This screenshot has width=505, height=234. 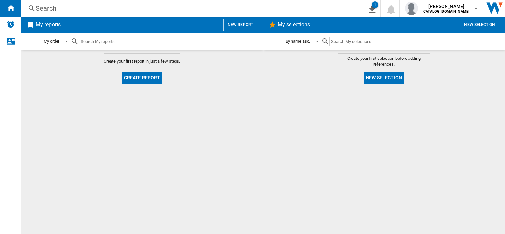 I want to click on input: Search My selections, so click(x=406, y=41).